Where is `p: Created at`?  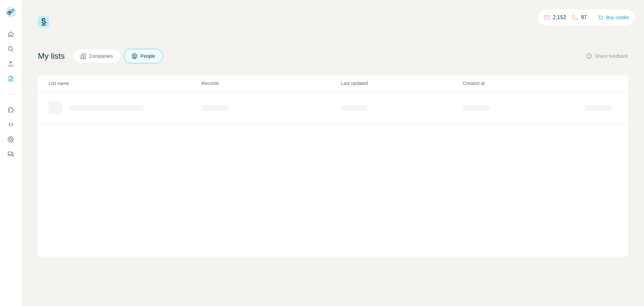 p: Created at is located at coordinates (523, 83).